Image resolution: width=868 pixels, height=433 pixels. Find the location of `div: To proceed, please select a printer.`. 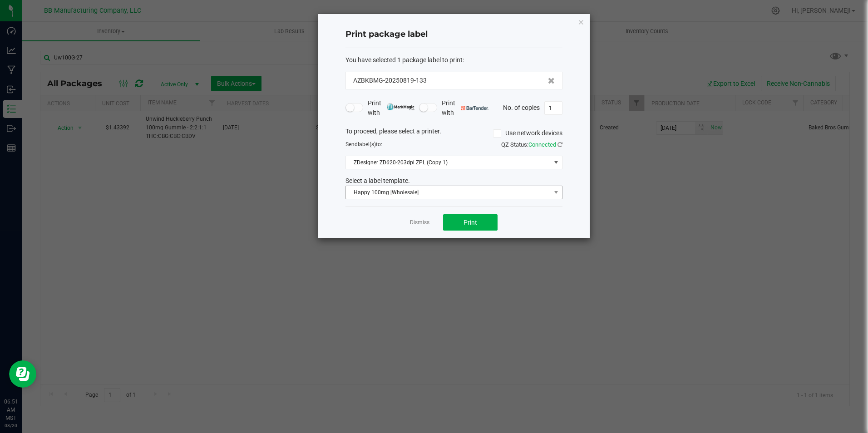

div: To proceed, please select a printer. is located at coordinates (454, 134).